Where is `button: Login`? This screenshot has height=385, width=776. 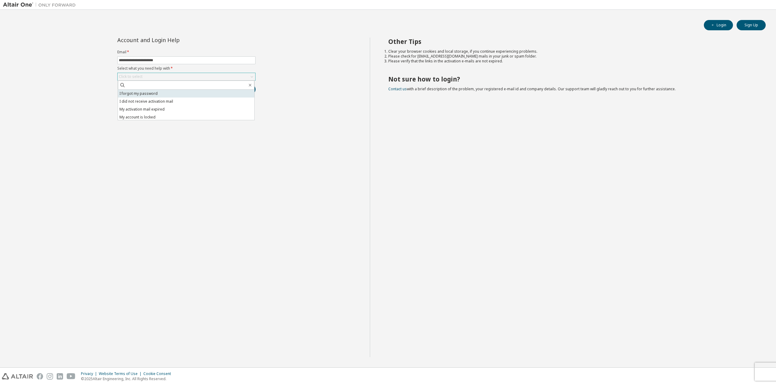 button: Login is located at coordinates (718, 25).